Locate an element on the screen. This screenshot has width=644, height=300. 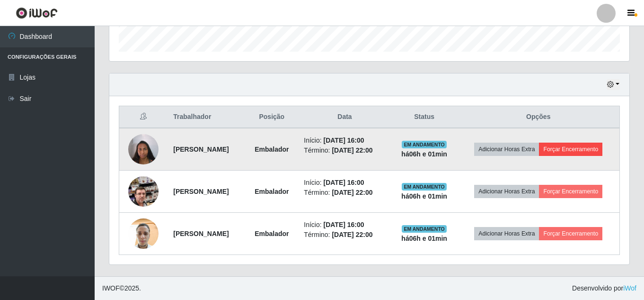
th: Status is located at coordinates (424, 117).